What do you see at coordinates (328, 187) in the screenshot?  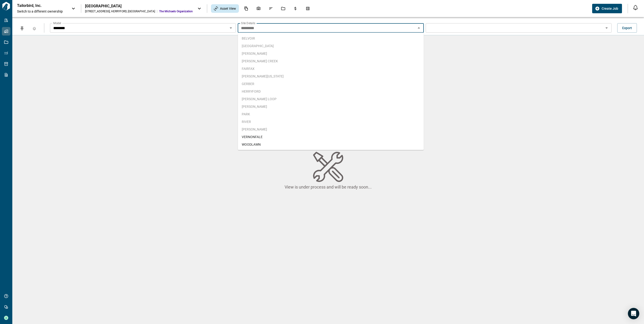 I see `span: View is under process and will be ready soon...` at bounding box center [328, 187].